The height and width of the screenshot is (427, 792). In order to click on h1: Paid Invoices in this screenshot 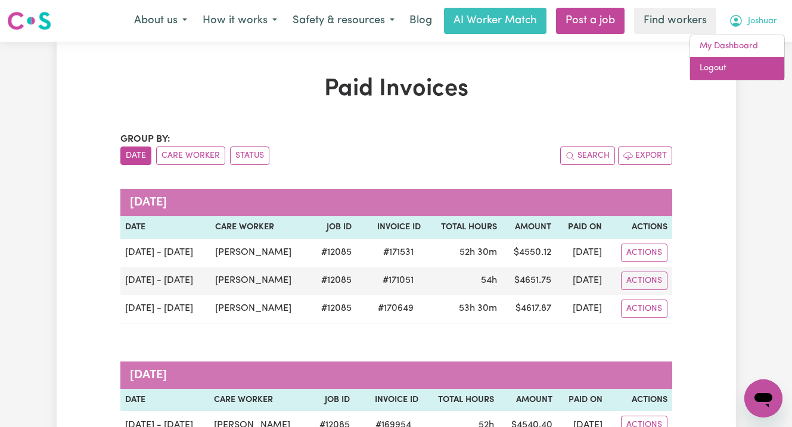, I will do `click(396, 89)`.